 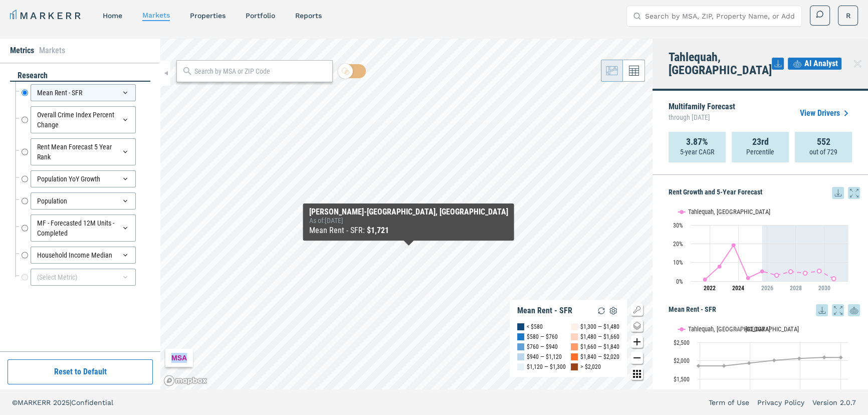 What do you see at coordinates (46, 16) in the screenshot?
I see `a: MARKERR` at bounding box center [46, 16].